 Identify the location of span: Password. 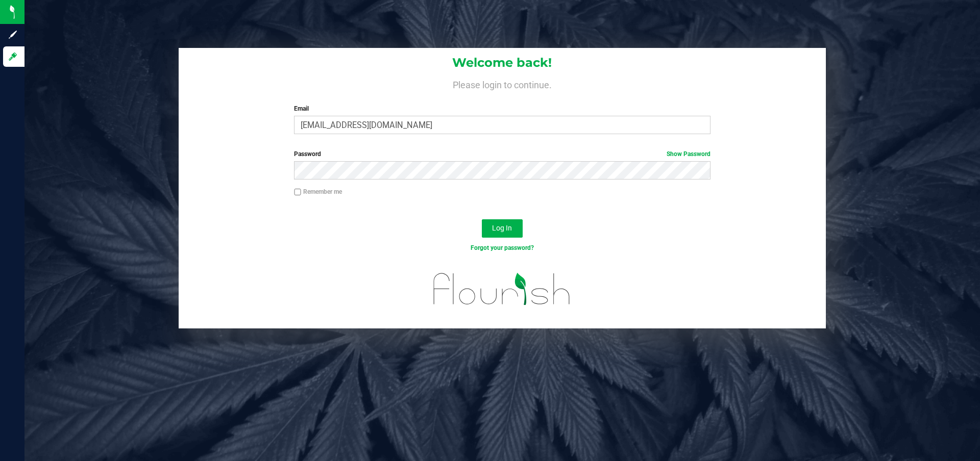
(308, 154).